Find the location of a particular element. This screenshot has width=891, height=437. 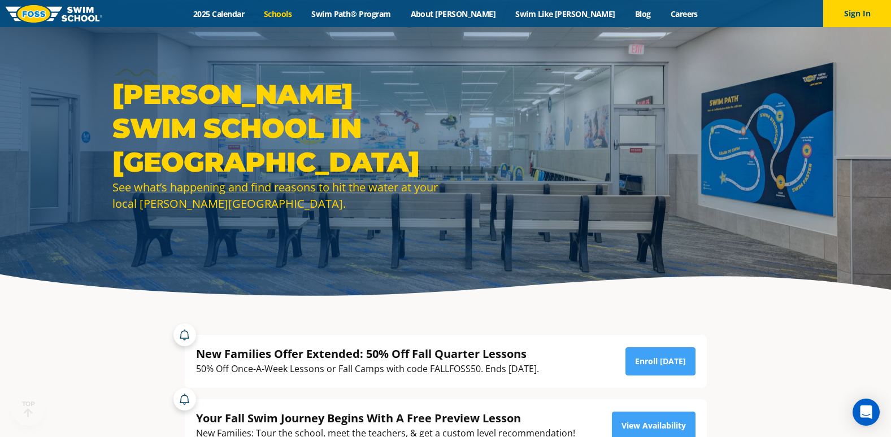

div: New Families Offer Extended: 50% Off Fall Quarter Lessons is located at coordinates (367, 354).